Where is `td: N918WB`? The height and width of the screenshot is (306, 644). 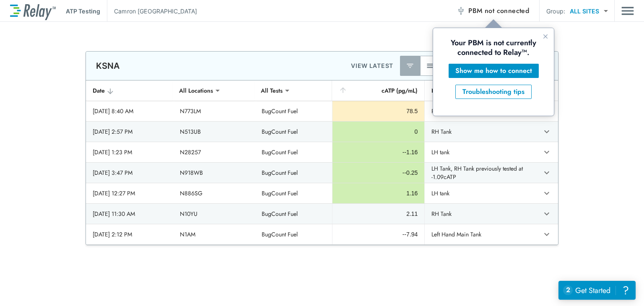 td: N918WB is located at coordinates (214, 173).